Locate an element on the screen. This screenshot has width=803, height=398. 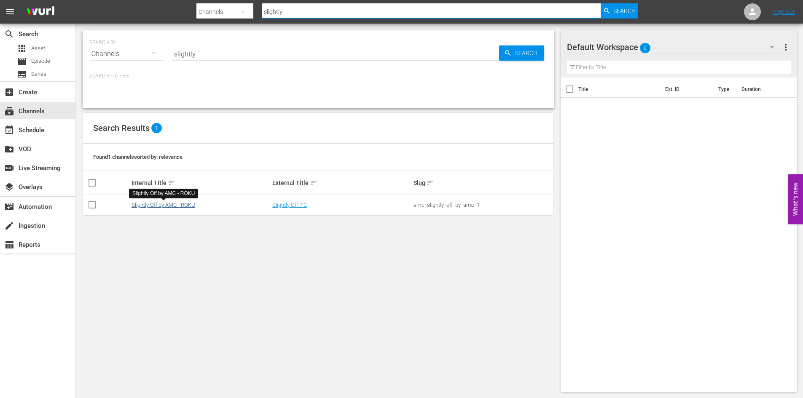
p: Search Filters: is located at coordinates (318, 76).